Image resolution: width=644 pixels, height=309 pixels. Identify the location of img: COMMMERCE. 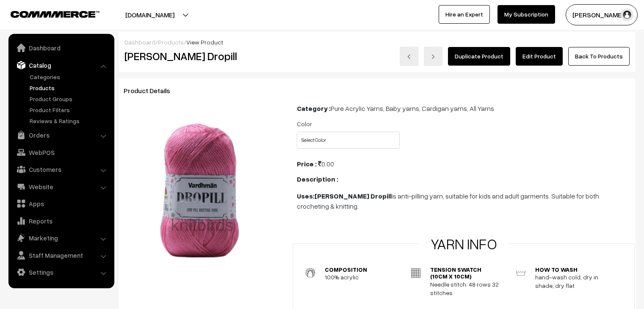
(55, 14).